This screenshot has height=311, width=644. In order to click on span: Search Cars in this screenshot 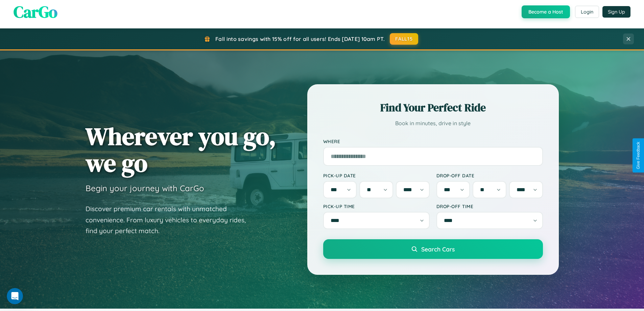, I will do `click(438, 249)`.